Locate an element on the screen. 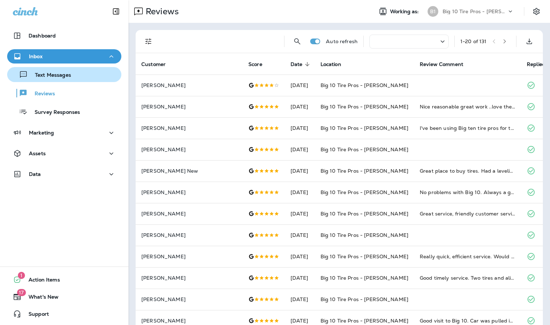 This screenshot has width=550, height=325. button: Marketing is located at coordinates (64, 133).